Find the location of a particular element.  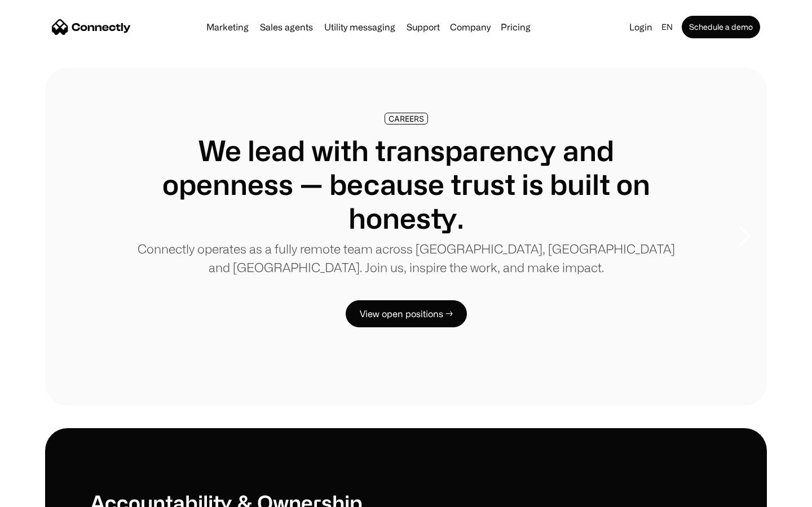

div: CAREERS is located at coordinates (406, 119).